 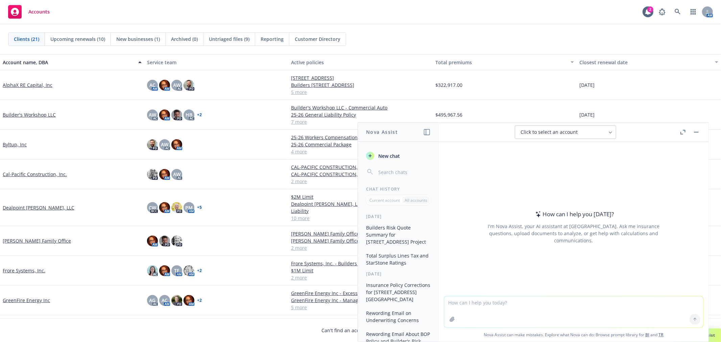 What do you see at coordinates (360, 137) in the screenshot?
I see `a: 25-26 Workers Compensation` at bounding box center [360, 137].